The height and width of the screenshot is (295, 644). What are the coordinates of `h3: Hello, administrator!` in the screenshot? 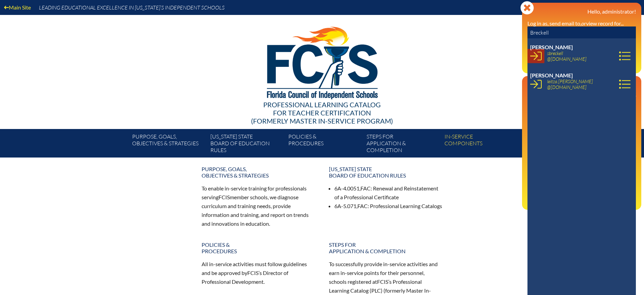 It's located at (582, 11).